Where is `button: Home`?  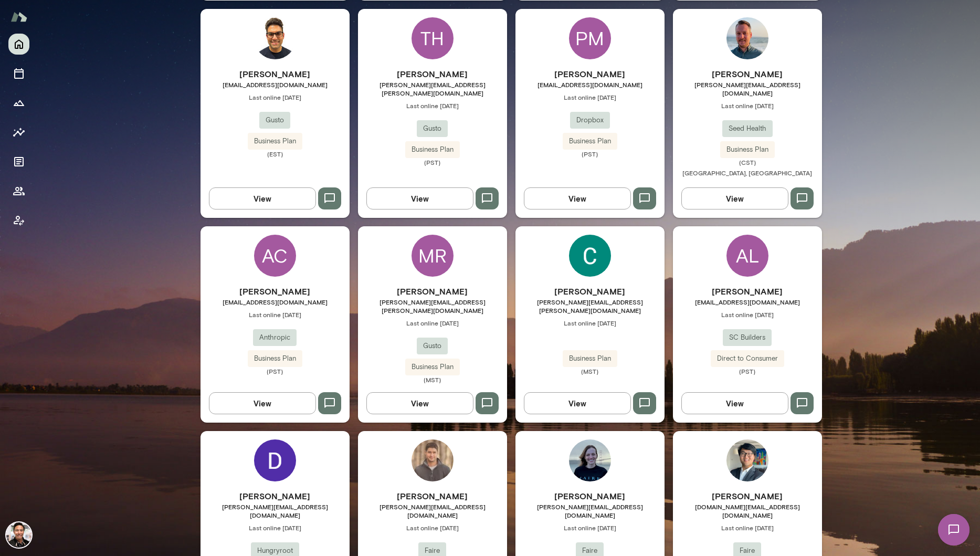
button: Home is located at coordinates (19, 44).